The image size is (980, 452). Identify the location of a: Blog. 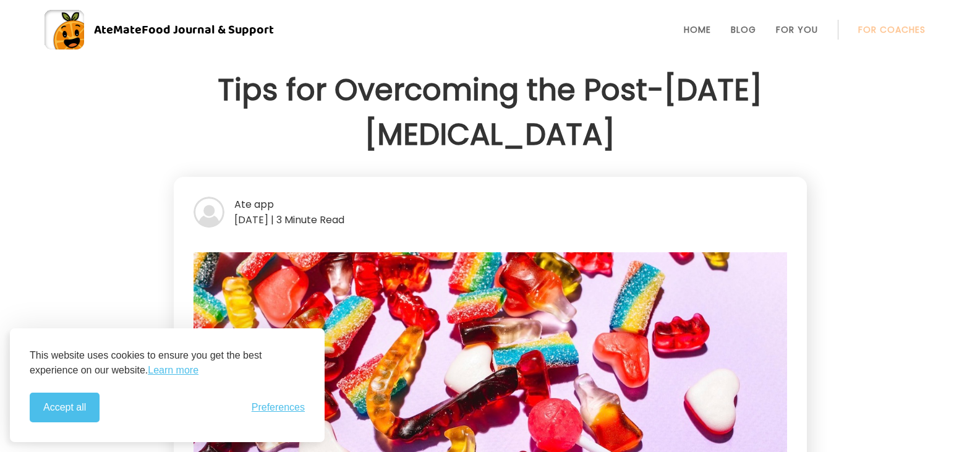
(743, 30).